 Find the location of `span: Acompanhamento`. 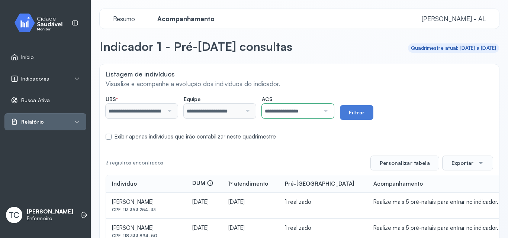

span: Acompanhamento is located at coordinates (186, 19).